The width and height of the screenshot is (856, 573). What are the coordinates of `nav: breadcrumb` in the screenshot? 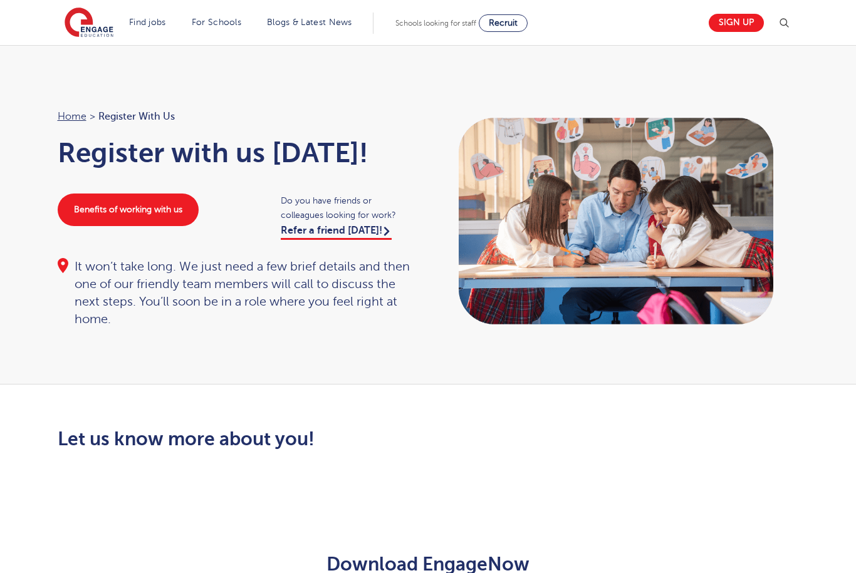 It's located at (237, 117).